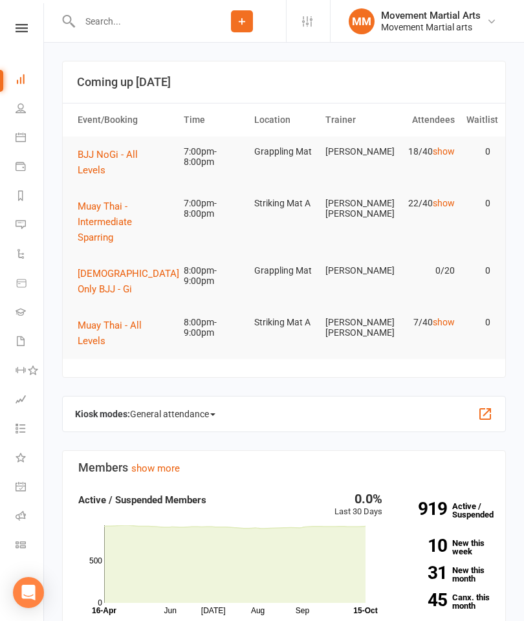  Describe the element at coordinates (425, 322) in the screenshot. I see `td: 7/40` at that location.